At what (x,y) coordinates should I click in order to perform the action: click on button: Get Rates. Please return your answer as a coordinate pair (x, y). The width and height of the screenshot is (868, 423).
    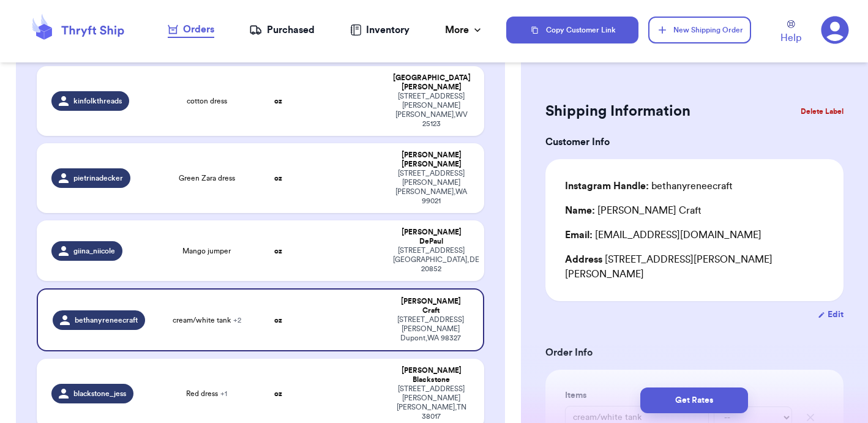
    Looking at the image, I should click on (694, 400).